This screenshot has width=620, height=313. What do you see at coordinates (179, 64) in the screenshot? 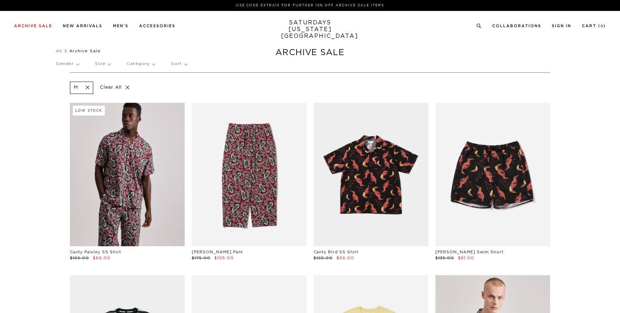
I see `p: Sort` at bounding box center [179, 64].